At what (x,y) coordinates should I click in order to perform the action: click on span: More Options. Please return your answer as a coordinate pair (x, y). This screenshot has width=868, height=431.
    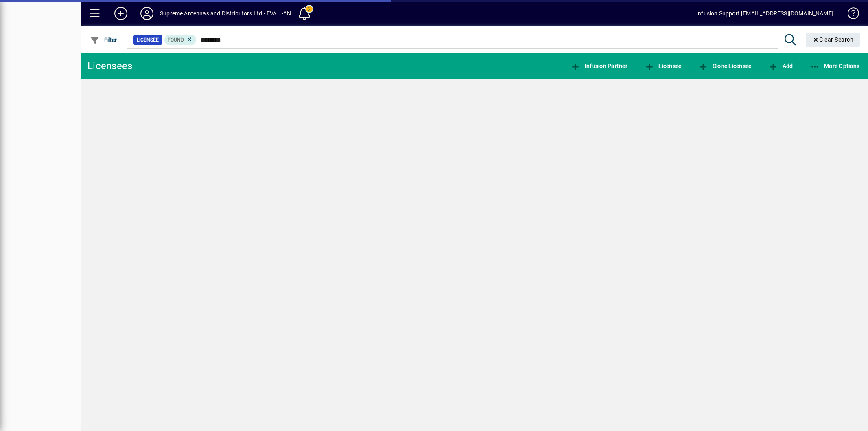
    Looking at the image, I should click on (835, 66).